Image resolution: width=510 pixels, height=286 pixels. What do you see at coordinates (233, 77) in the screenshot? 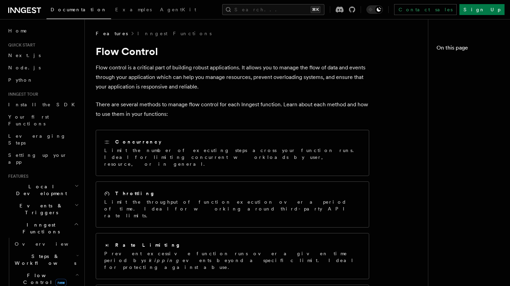
I see `p: Flow control is a critical part of building robust applications. It allows you to manage the flow...` at bounding box center [233, 77].